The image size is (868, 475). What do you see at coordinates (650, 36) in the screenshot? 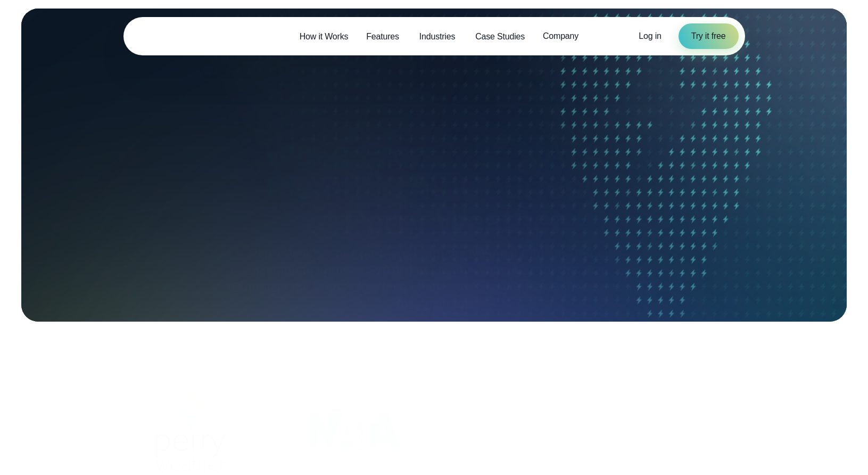
I see `a: Log in` at bounding box center [650, 36].